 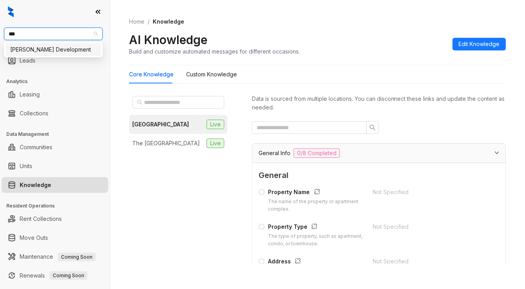 What do you see at coordinates (274, 153) in the screenshot?
I see `span: General Info` at bounding box center [274, 153].